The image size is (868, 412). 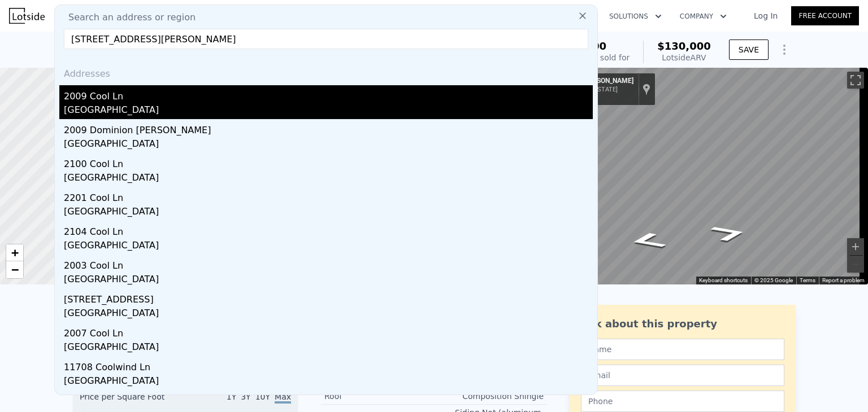 I want to click on span: $130,000, so click(x=683, y=46).